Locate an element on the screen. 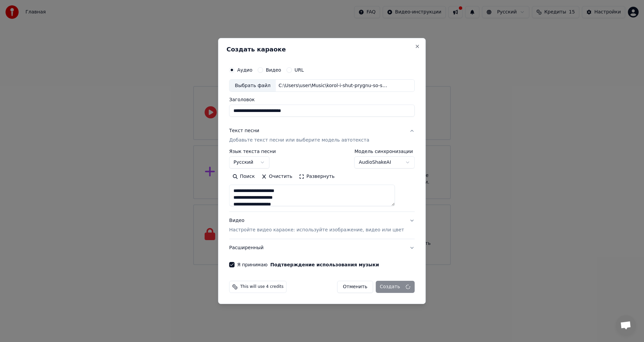 The width and height of the screenshot is (644, 342). label: Аудио is located at coordinates (245, 70).